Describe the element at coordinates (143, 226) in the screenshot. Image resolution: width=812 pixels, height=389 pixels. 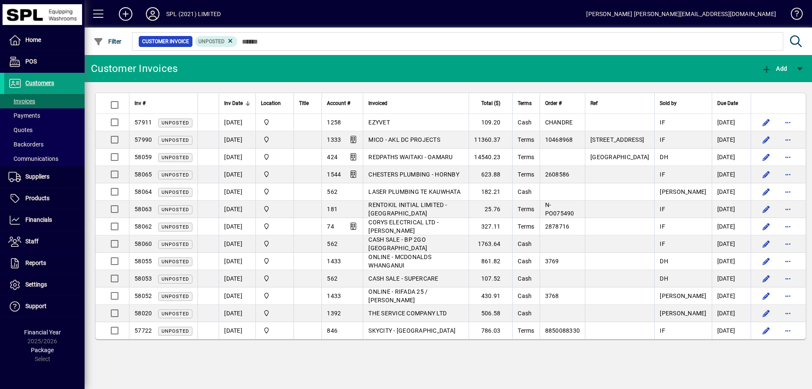
I see `span: 58062` at that location.